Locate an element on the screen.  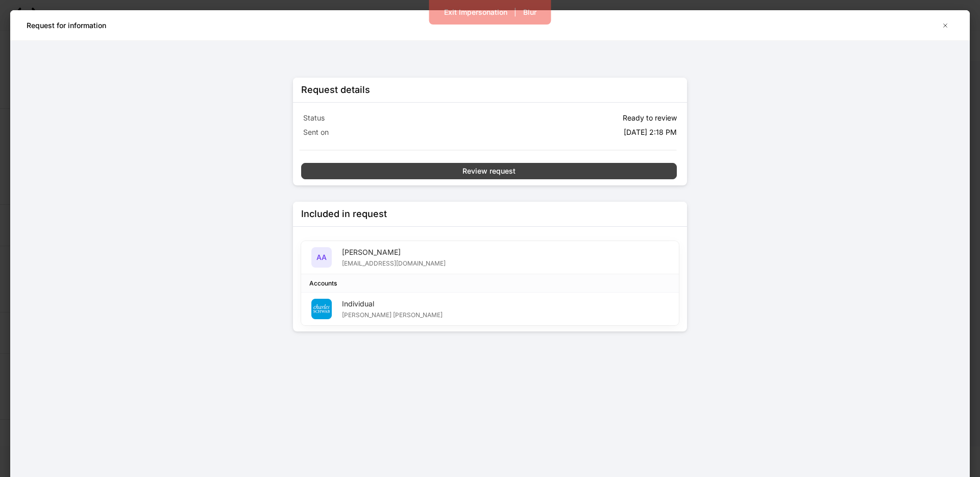
h5: AA is located at coordinates (322, 258).